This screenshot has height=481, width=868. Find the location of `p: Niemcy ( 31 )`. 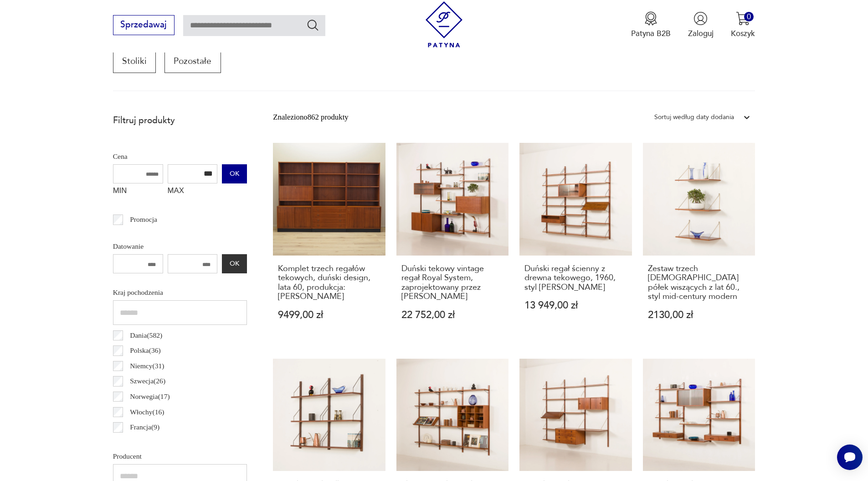

p: Niemcy ( 31 ) is located at coordinates (146, 366).